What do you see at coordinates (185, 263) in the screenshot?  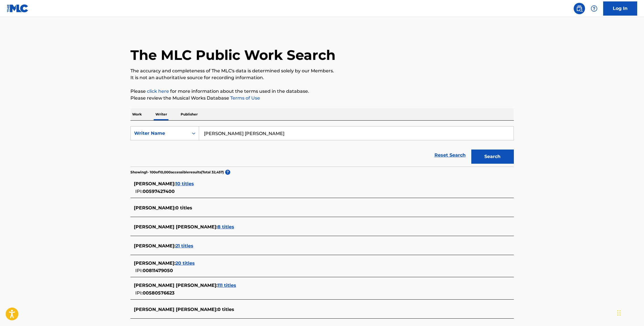 I see `span: 20 titles` at bounding box center [185, 263].